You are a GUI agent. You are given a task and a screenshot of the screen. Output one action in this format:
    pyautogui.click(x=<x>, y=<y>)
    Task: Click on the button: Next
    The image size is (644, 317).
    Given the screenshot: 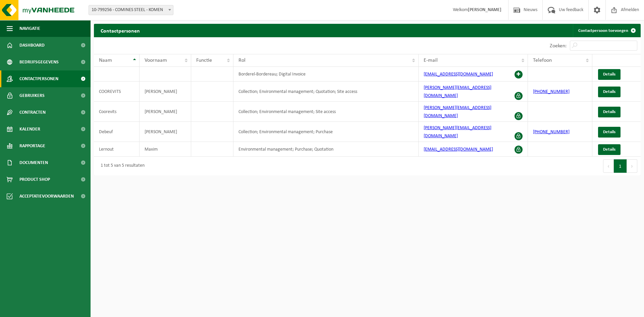 What is the action you would take?
    pyautogui.click(x=631, y=166)
    